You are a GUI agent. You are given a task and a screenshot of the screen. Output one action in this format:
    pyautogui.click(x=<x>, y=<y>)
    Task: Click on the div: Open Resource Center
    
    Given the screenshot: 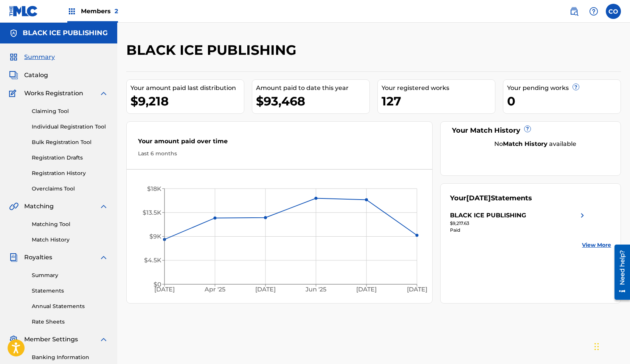 What is the action you would take?
    pyautogui.click(x=13, y=31)
    